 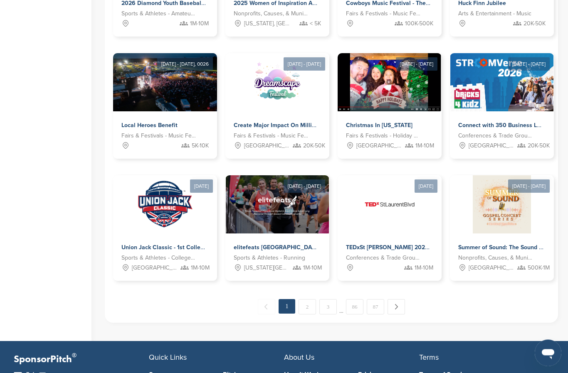 What do you see at coordinates (429, 358) in the screenshot?
I see `span: Terms` at bounding box center [429, 358].